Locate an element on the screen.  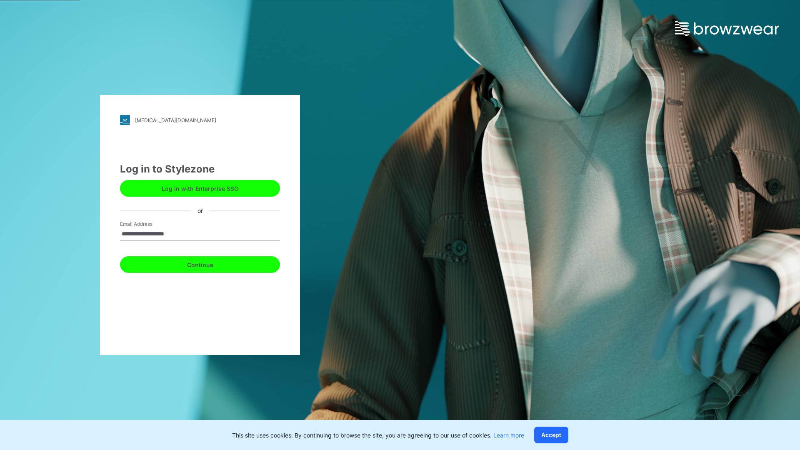
p: This site uses cookies. By continuing to browse the site, you are agreeing to our use of cookies. is located at coordinates (378, 435).